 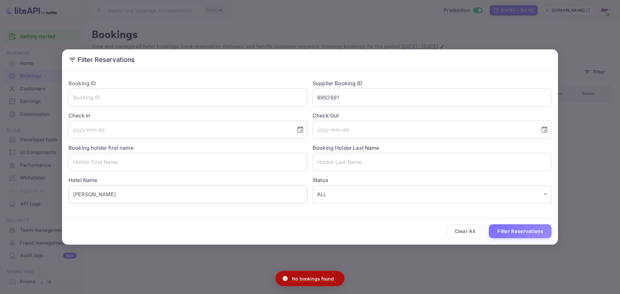 What do you see at coordinates (83, 180) in the screenshot?
I see `label: Hotel Name` at bounding box center [83, 180].